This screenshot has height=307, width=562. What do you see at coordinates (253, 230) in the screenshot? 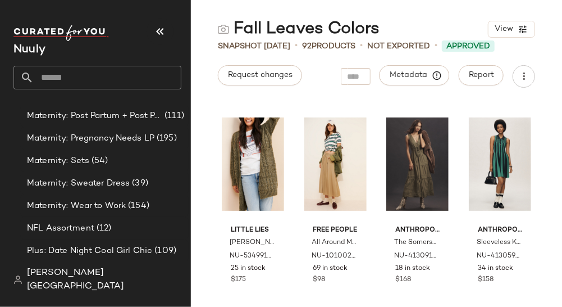
I see `span: Little Lies` at bounding box center [253, 230].